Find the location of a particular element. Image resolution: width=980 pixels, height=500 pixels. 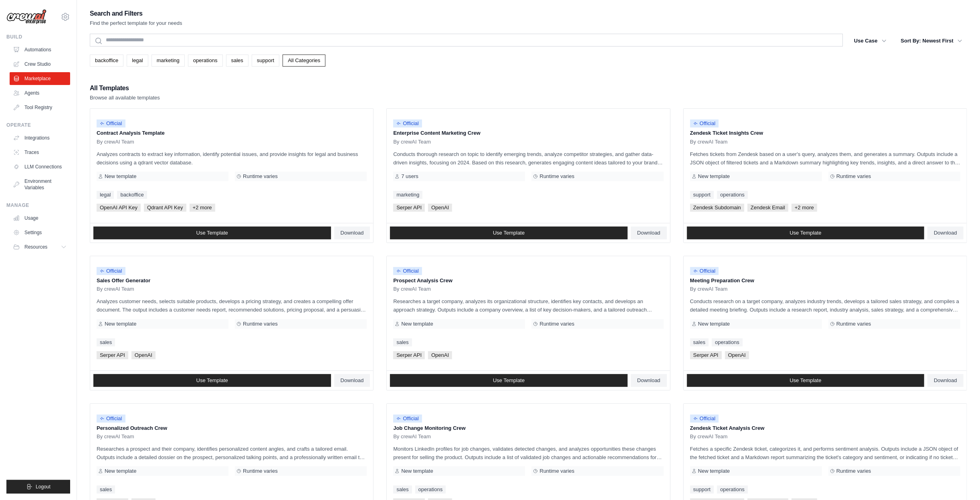

p: Analyzes customer needs, selects suitable products, develops a pricing strategy, and creates a co... is located at coordinates (232, 305).